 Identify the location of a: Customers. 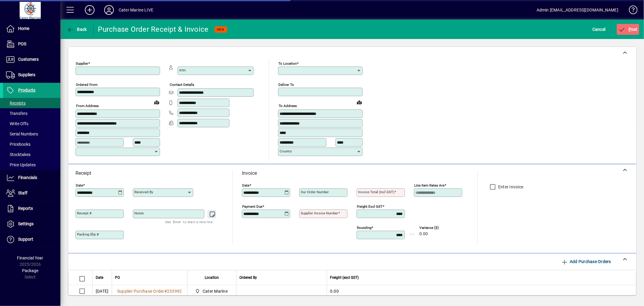
(32, 60).